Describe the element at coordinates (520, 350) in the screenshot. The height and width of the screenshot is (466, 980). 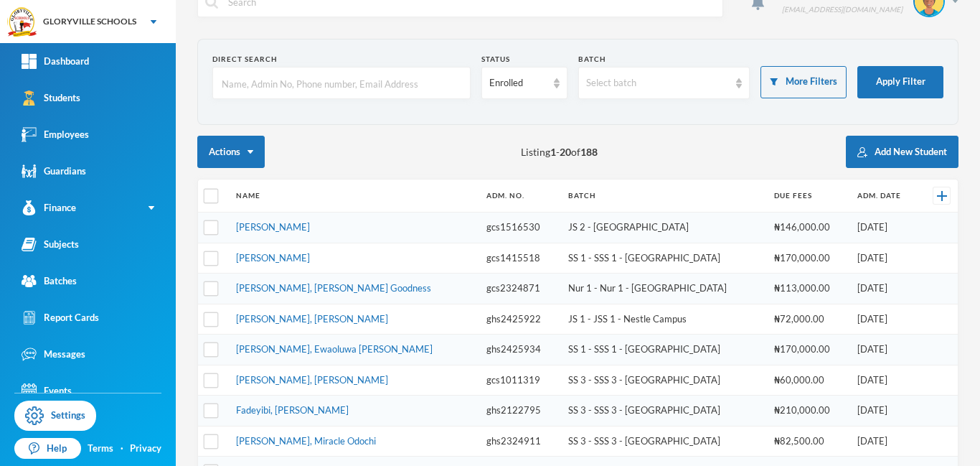
I see `td: ghs2425934` at that location.